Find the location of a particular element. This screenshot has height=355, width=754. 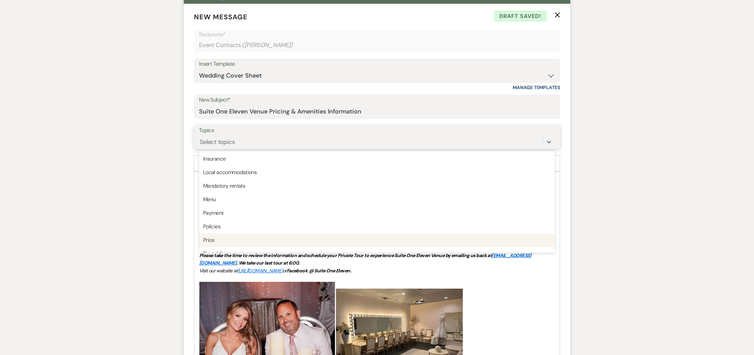

em: Facebook is located at coordinates (297, 271).